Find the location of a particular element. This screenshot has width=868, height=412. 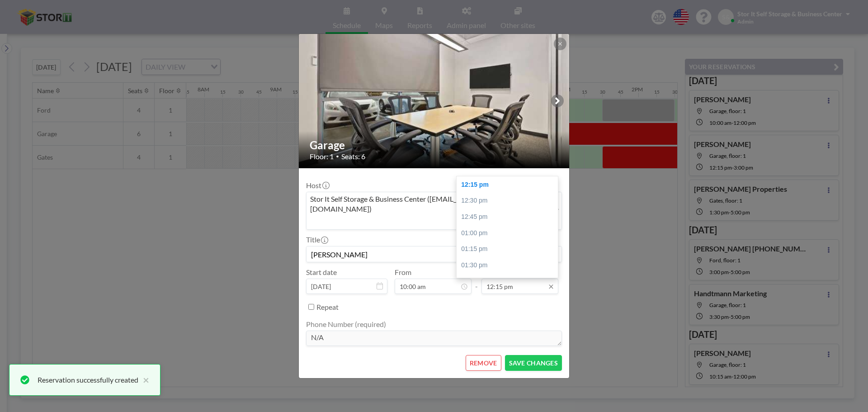

div: 01:45 pm is located at coordinates (510, 281).